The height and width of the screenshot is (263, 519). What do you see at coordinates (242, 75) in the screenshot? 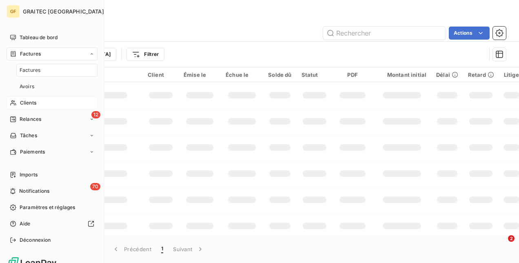
I see `div: Échue le` at bounding box center [242, 75].